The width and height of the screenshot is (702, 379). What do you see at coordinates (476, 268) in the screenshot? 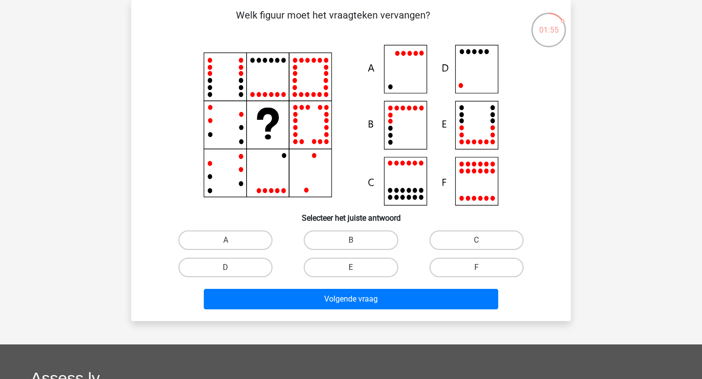
I see `label: F` at bounding box center [476, 268].